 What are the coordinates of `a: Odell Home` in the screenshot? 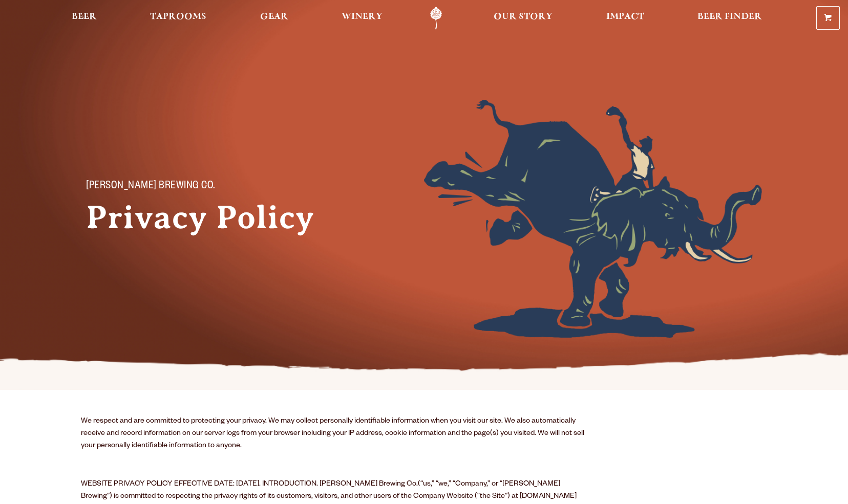 It's located at (436, 18).